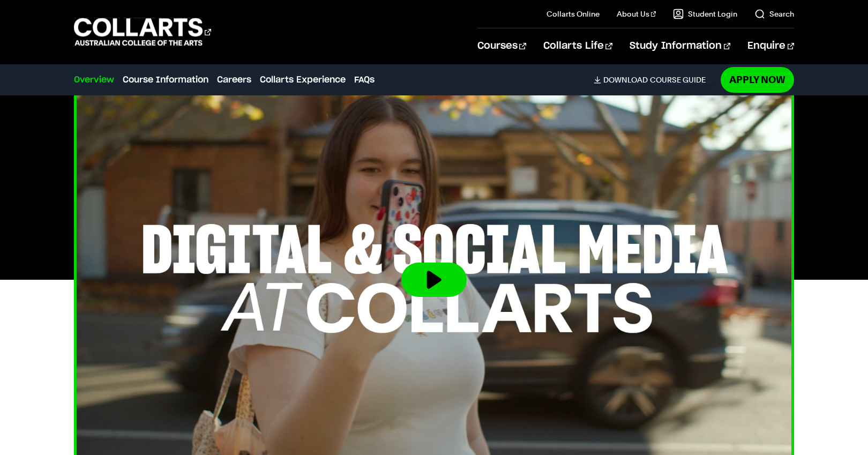  I want to click on a: Study Information, so click(680, 46).